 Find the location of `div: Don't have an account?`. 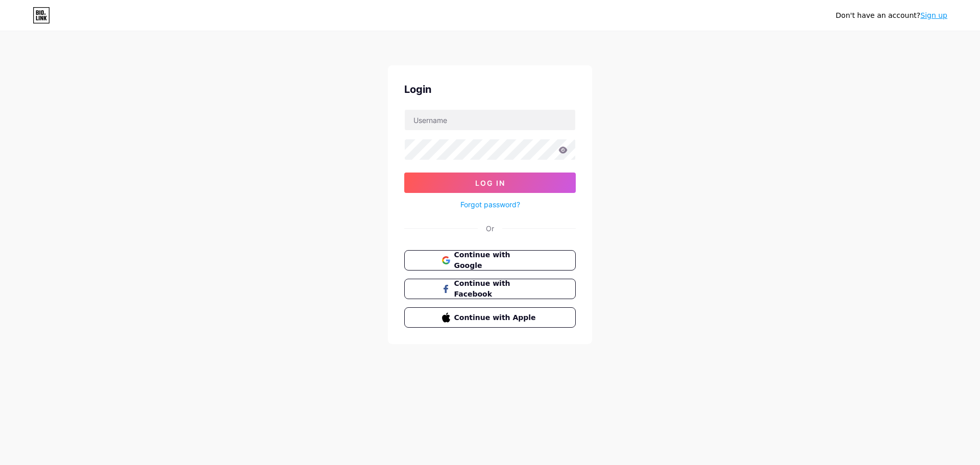

div: Don't have an account? is located at coordinates (891, 15).